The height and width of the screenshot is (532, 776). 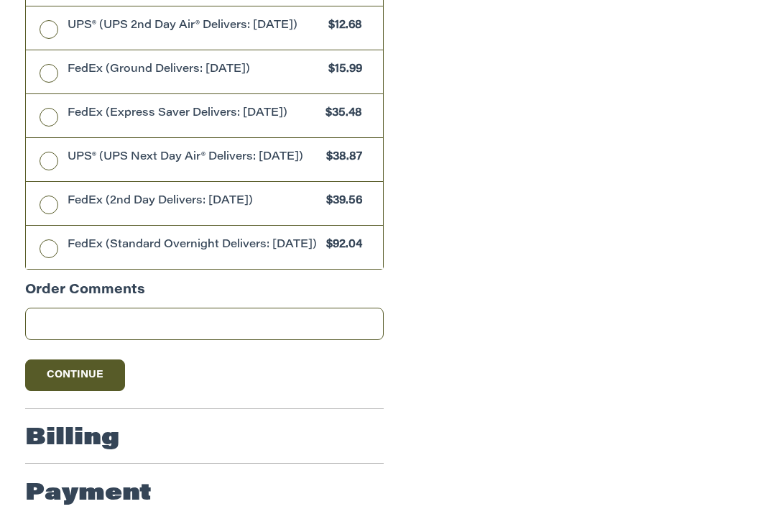 What do you see at coordinates (340, 157) in the screenshot?
I see `span: $38.87` at bounding box center [340, 157].